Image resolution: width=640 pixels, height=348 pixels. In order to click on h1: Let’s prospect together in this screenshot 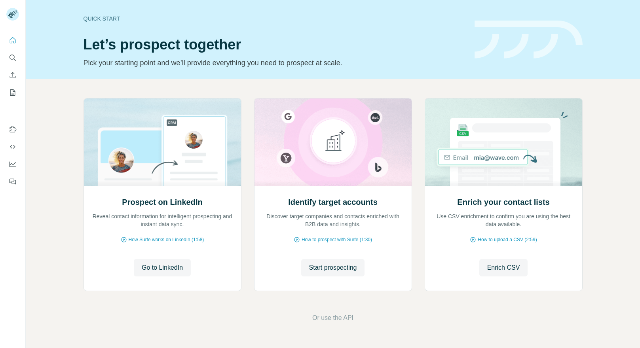, I will do `click(274, 45)`.